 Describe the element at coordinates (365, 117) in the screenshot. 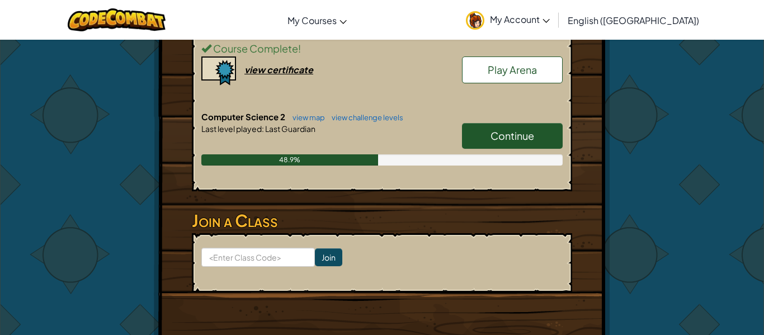

I see `a: view challenge levels` at that location.